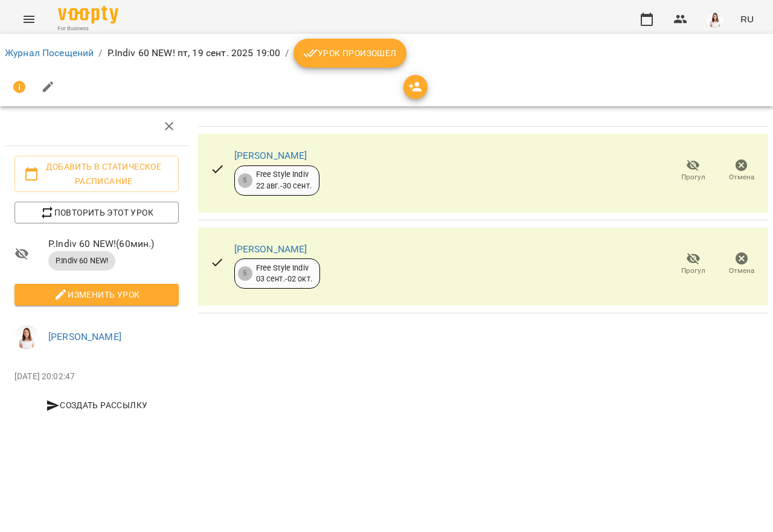  Describe the element at coordinates (97, 213) in the screenshot. I see `span: Повторить этот урок` at that location.